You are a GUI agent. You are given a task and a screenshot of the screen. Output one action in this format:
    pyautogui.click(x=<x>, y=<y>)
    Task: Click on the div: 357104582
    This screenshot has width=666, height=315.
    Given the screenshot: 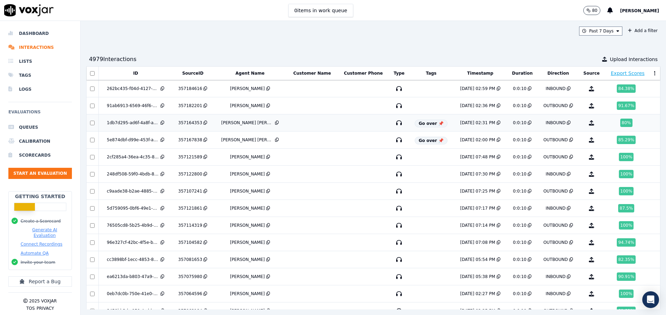 What is the action you would take?
    pyautogui.click(x=190, y=243)
    